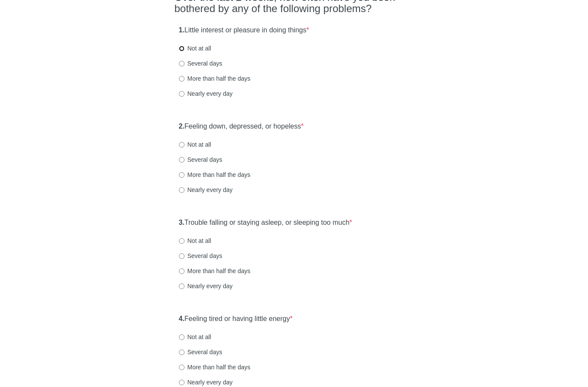 The image size is (588, 387). I want to click on label: Trouble falling or staying asleep, or sleeping too much, so click(266, 223).